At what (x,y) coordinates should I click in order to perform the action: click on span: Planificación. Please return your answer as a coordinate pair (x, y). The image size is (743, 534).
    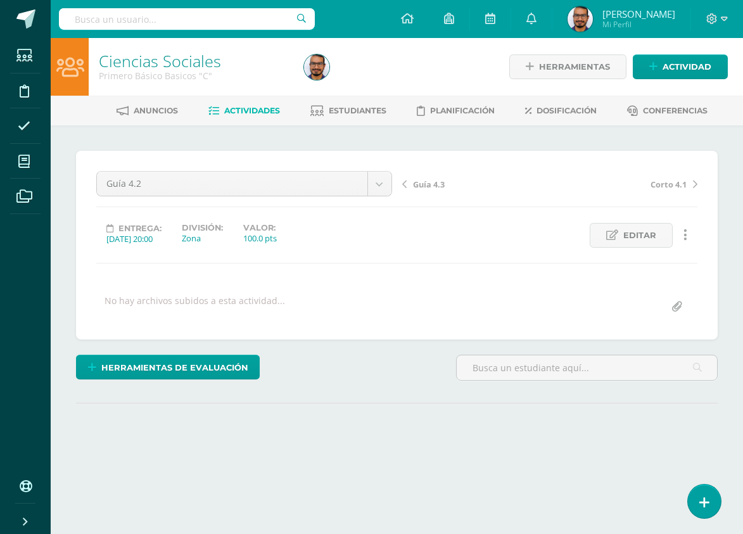
    Looking at the image, I should click on (462, 110).